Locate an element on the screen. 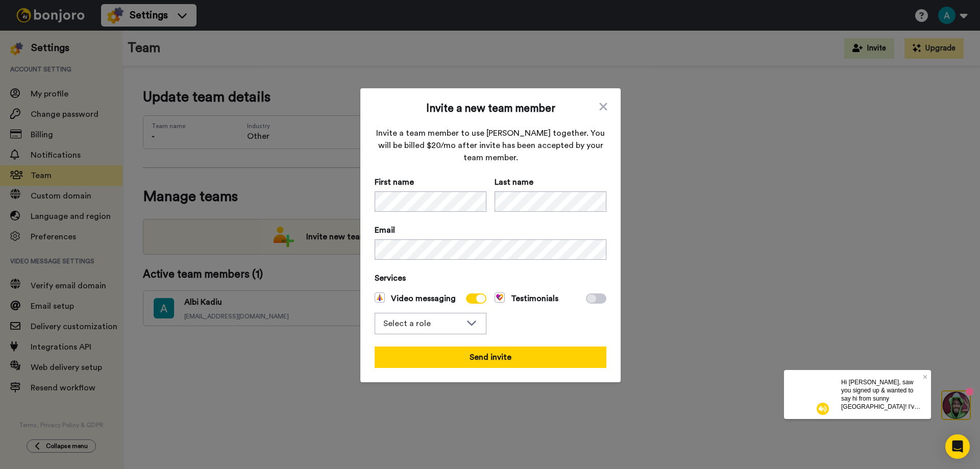 The image size is (980, 469). span: Email is located at coordinates (491, 230).